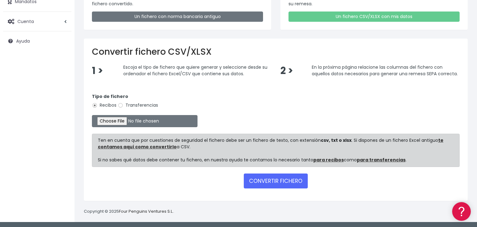 The image size is (477, 227). I want to click on a: te contamos aquí como convertirlo, so click(270, 143).